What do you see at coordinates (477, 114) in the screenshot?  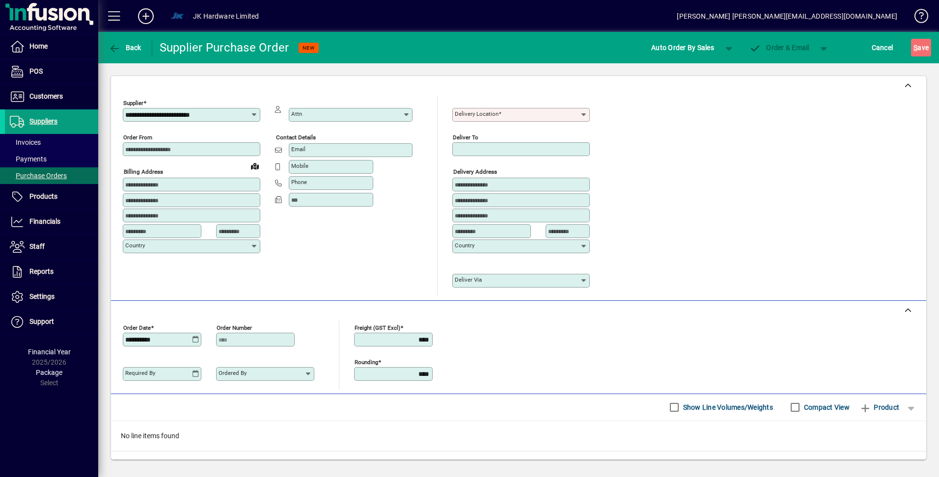 I see `mat-label: Delivery Location` at bounding box center [477, 114].